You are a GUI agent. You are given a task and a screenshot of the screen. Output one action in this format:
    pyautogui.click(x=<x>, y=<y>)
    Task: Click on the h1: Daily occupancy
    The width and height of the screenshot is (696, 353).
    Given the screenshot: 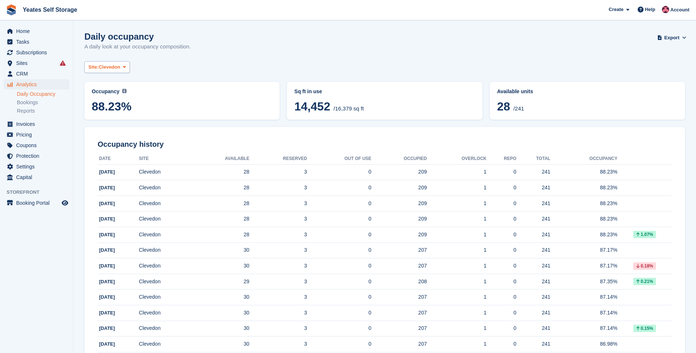 What is the action you would take?
    pyautogui.click(x=137, y=36)
    